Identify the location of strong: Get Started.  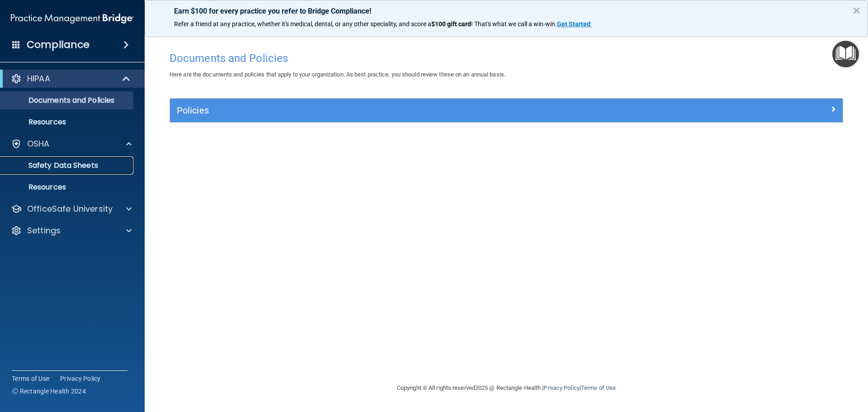
(574, 24).